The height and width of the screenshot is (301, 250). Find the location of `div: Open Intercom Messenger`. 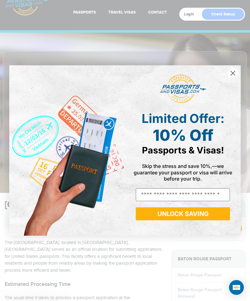

div: Open Intercom Messenger is located at coordinates (236, 288).